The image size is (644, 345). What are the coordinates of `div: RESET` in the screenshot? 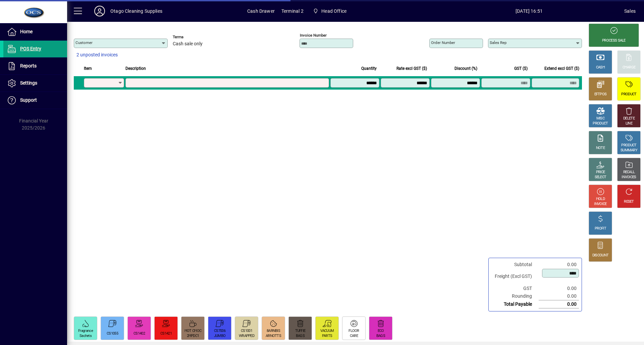 It's located at (629, 202).